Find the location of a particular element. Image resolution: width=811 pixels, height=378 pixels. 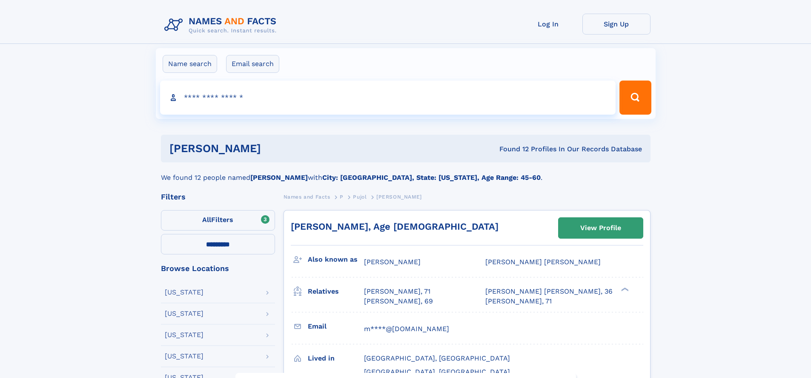

button: Search Button is located at coordinates (635, 97).